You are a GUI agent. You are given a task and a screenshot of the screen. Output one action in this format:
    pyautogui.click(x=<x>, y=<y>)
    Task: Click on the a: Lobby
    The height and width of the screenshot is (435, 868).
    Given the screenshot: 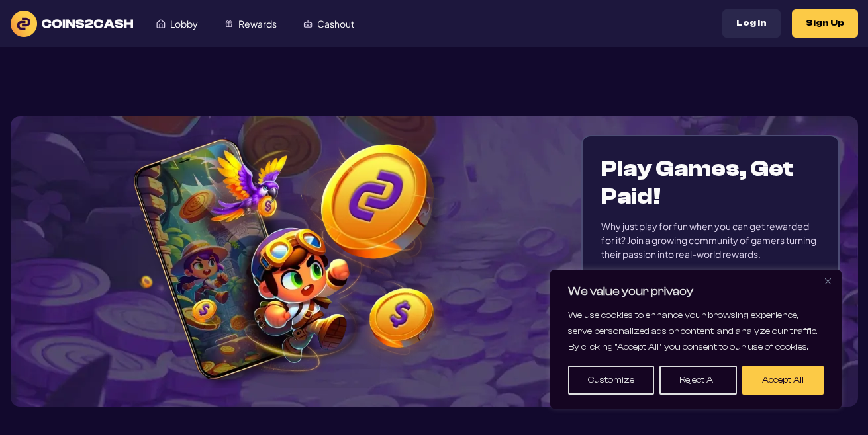 What is the action you would take?
    pyautogui.click(x=177, y=24)
    